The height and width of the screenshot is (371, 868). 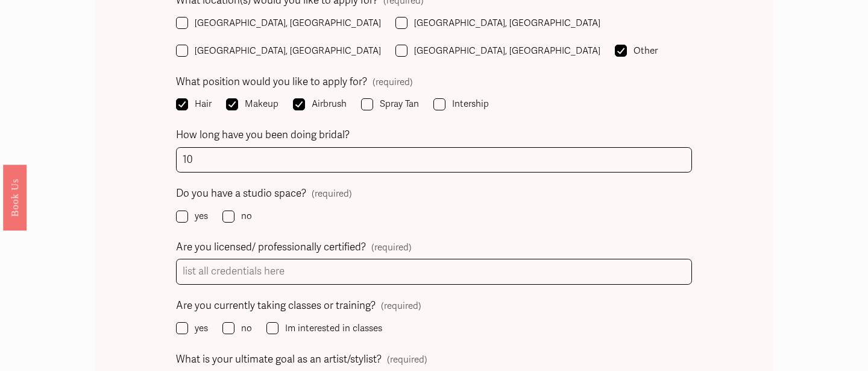 I want to click on span: Im interested in classes, so click(x=333, y=328).